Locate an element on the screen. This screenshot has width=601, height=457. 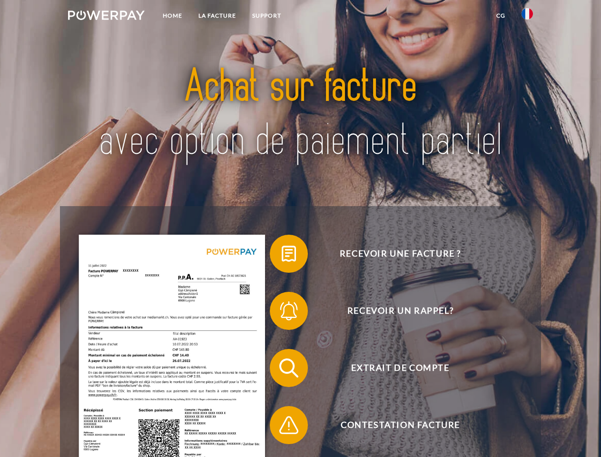
button: Recevoir un rappel? is located at coordinates (394, 311).